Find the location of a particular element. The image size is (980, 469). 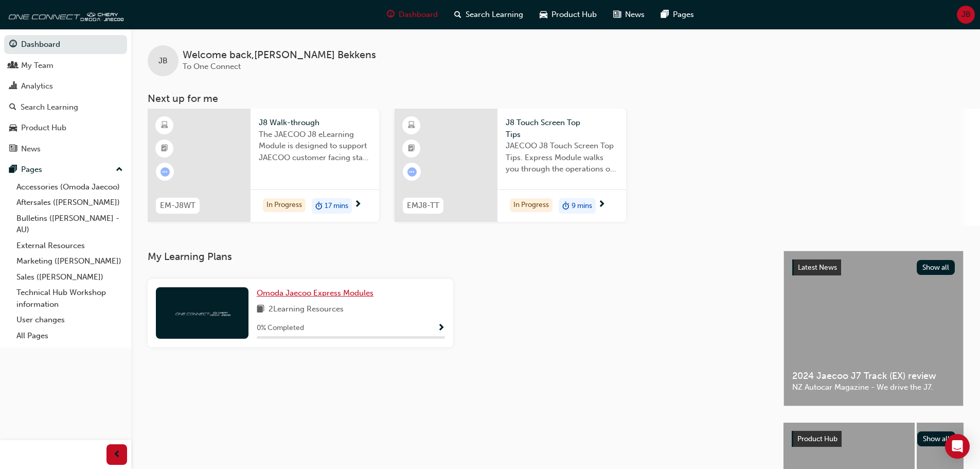

a: car-iconProduct Hub is located at coordinates (568, 15).